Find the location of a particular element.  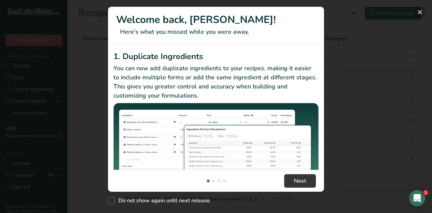

span: Do not show again until next release is located at coordinates (162, 201).